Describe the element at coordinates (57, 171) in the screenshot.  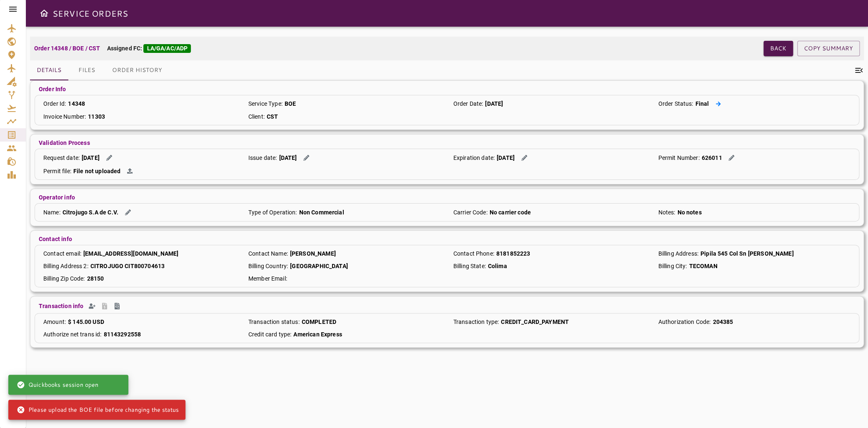
I see `p: Permit file :` at that location.